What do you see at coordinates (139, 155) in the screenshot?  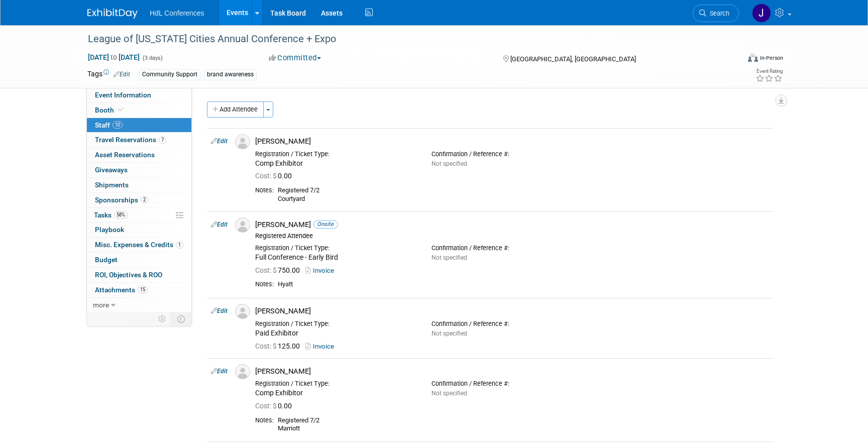 I see `a: Asset Reservations` at bounding box center [139, 155].